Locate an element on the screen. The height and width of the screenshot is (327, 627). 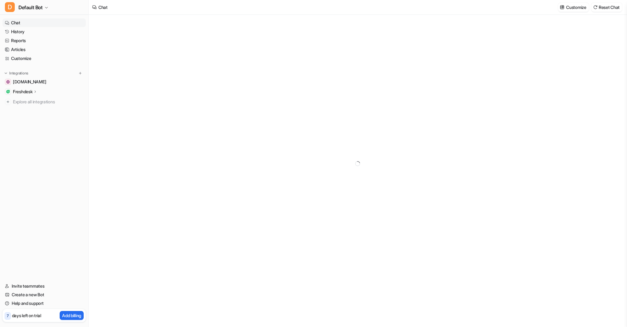
div: Chat is located at coordinates (103, 7).